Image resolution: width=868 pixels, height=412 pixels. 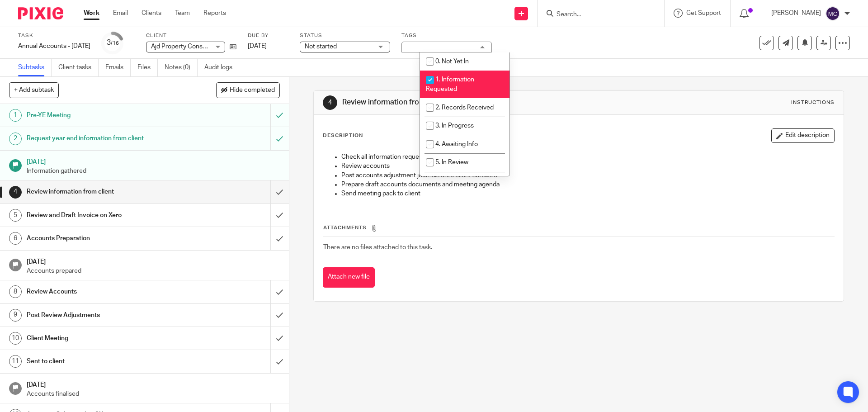 I want to click on span: 4. Awaiting Info, so click(x=456, y=145).